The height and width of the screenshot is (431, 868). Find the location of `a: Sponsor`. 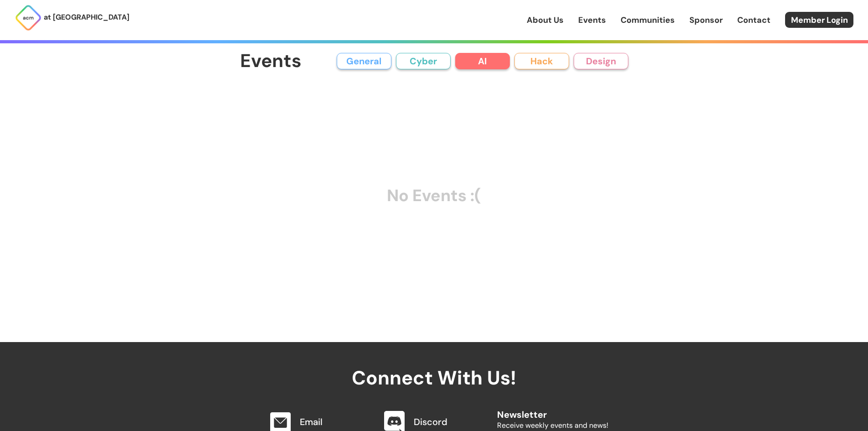

a: Sponsor is located at coordinates (705, 20).